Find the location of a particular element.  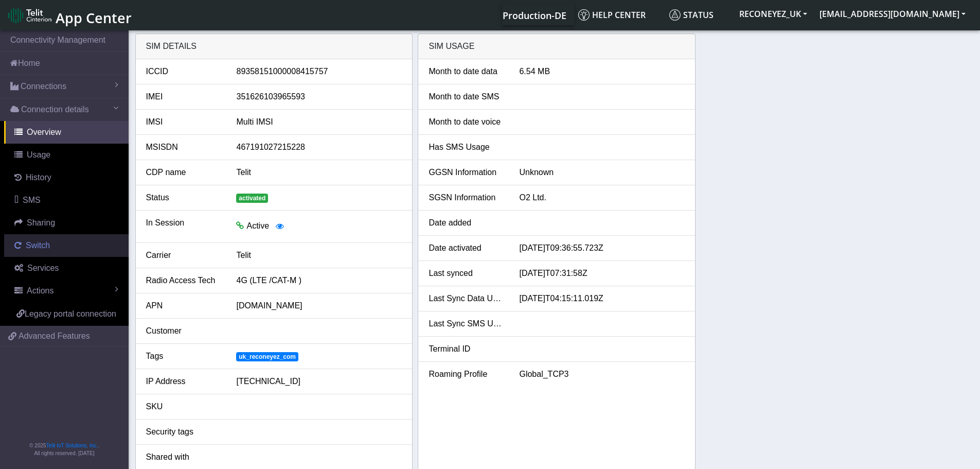

a: Usage is located at coordinates (66, 155).